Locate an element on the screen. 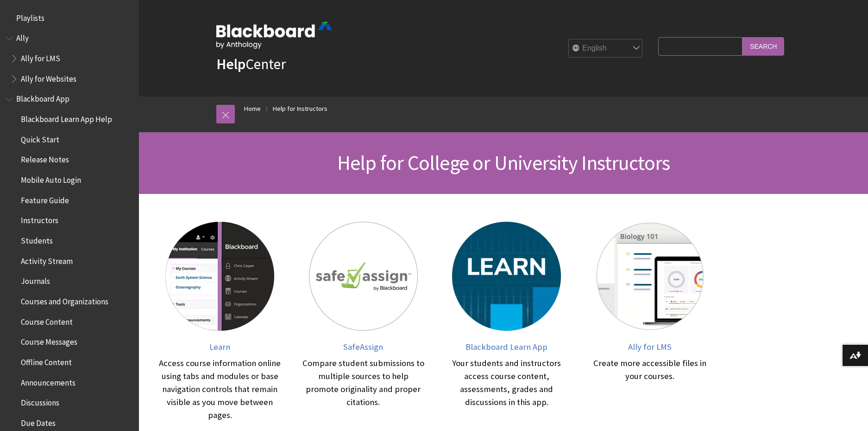 This screenshot has width=868, height=431. span: Announcements is located at coordinates (48, 380).